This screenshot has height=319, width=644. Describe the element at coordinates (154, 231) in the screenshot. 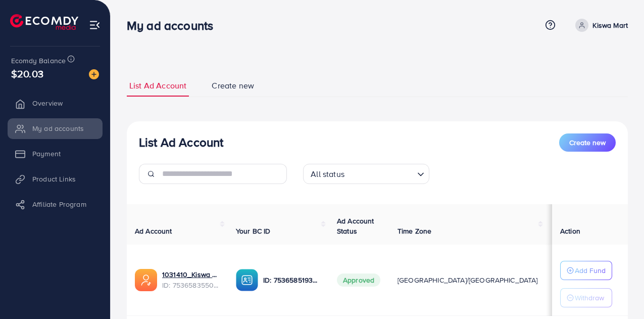

I see `span: Ad Account` at that location.